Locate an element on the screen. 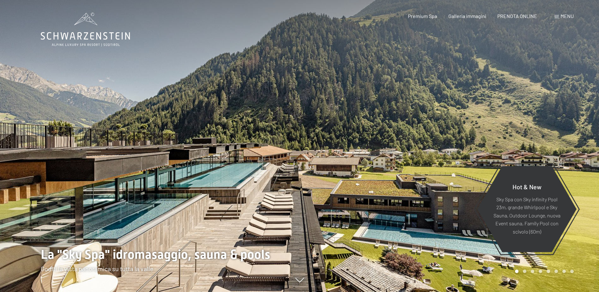 The image size is (599, 292). span: PRENOTA ONLINE is located at coordinates (517, 16).